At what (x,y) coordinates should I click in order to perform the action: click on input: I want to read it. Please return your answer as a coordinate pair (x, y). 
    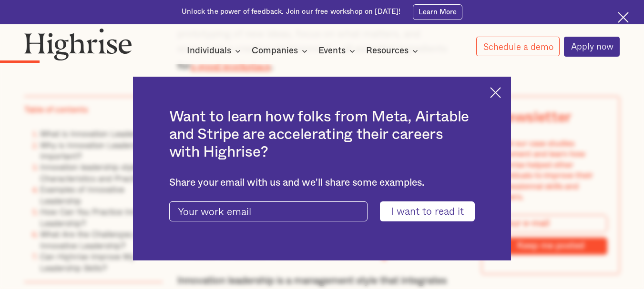
    Looking at the image, I should click on (427, 211).